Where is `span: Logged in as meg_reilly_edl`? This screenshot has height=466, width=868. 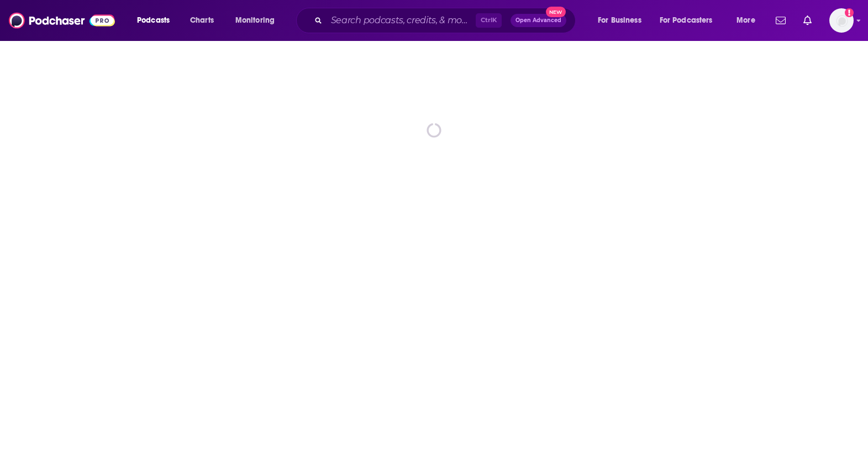
span: Logged in as meg_reilly_edl is located at coordinates (842, 20).